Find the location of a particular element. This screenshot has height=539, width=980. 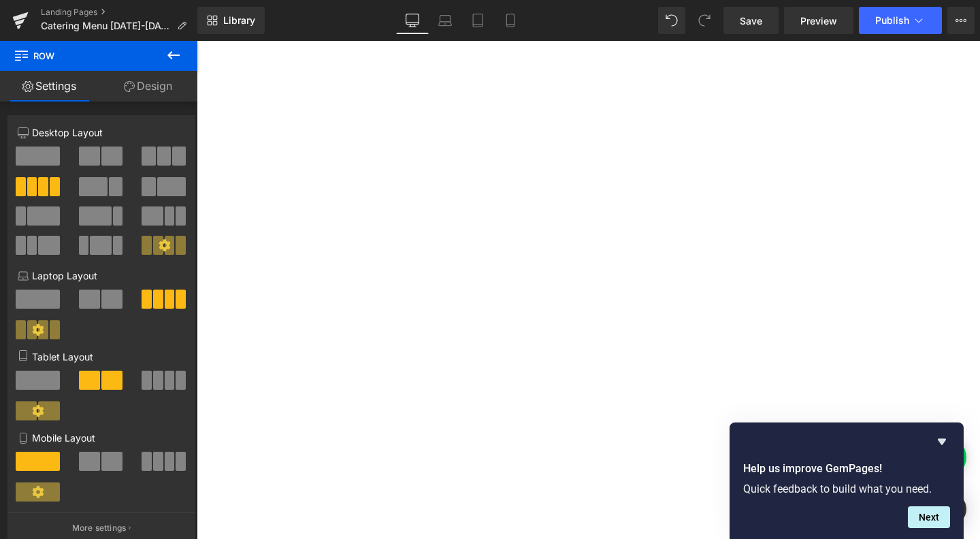

button: Publish is located at coordinates (901, 21).